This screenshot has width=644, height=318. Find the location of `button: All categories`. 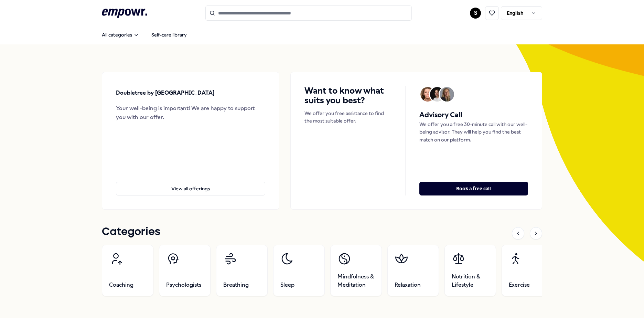

button: All categories is located at coordinates (121, 35).